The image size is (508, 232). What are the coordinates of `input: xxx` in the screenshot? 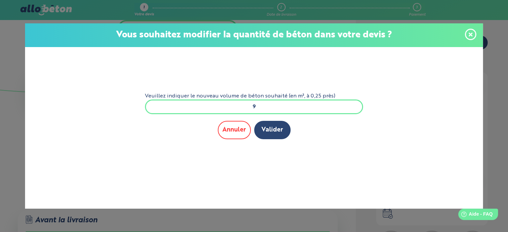 It's located at (254, 107).